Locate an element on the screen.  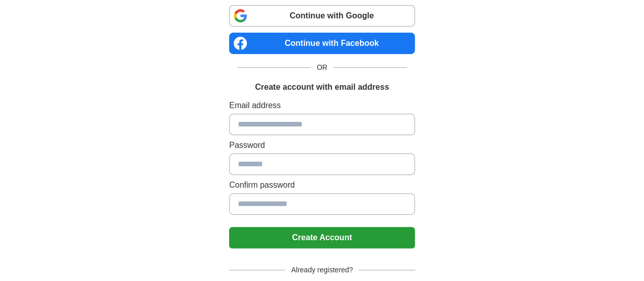
a: Continue with Facebook is located at coordinates (322, 43).